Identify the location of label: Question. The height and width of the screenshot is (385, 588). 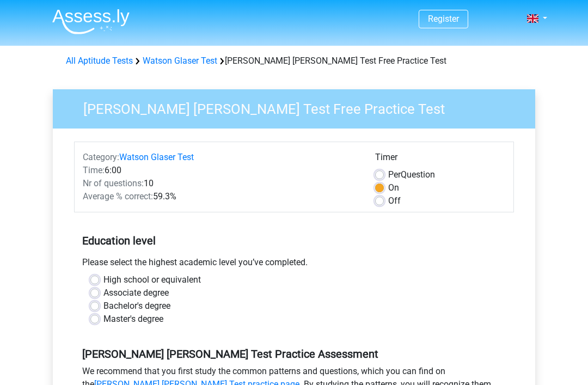
(412, 175).